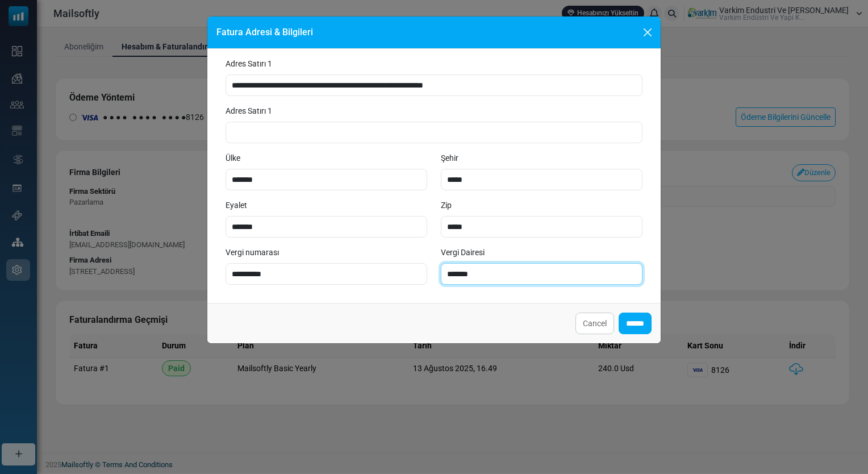  I want to click on label: Vergi numarası, so click(252, 252).